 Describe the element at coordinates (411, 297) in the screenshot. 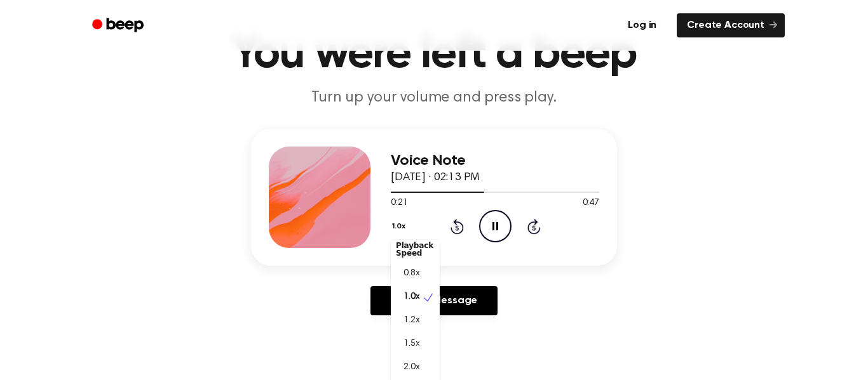

I see `span: 1.0x` at that location.